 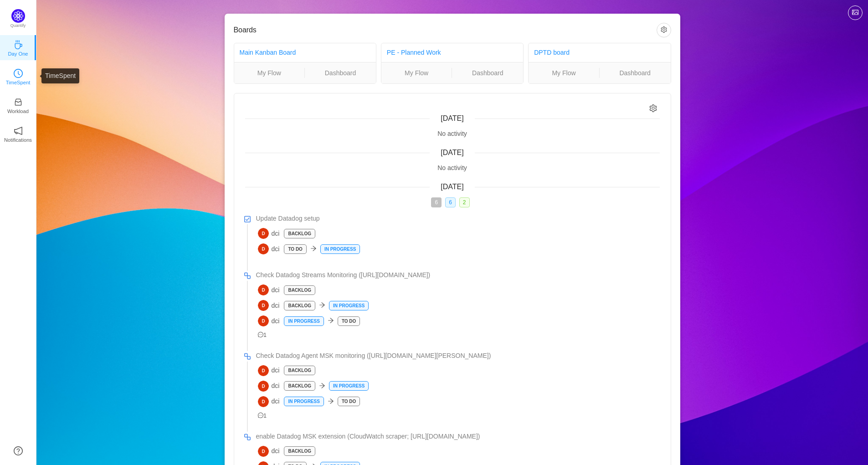 What do you see at coordinates (18, 45) in the screenshot?
I see `i: icon: coffee` at bounding box center [18, 45].